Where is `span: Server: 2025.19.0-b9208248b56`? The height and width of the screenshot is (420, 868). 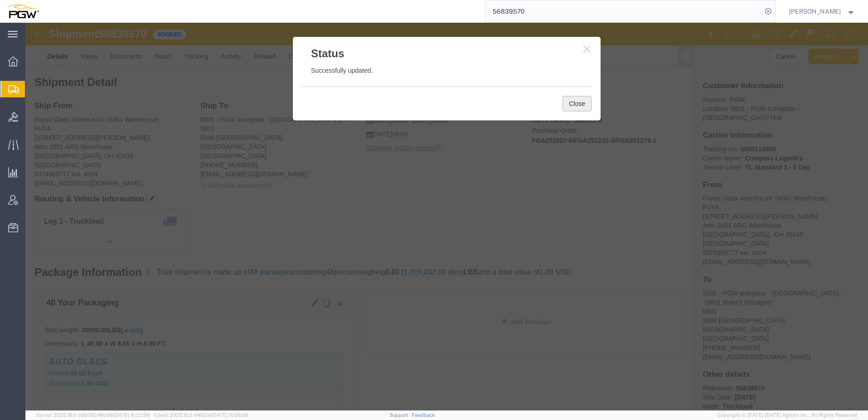 span: Server: 2025.19.0-b9208248b56 is located at coordinates (93, 414).